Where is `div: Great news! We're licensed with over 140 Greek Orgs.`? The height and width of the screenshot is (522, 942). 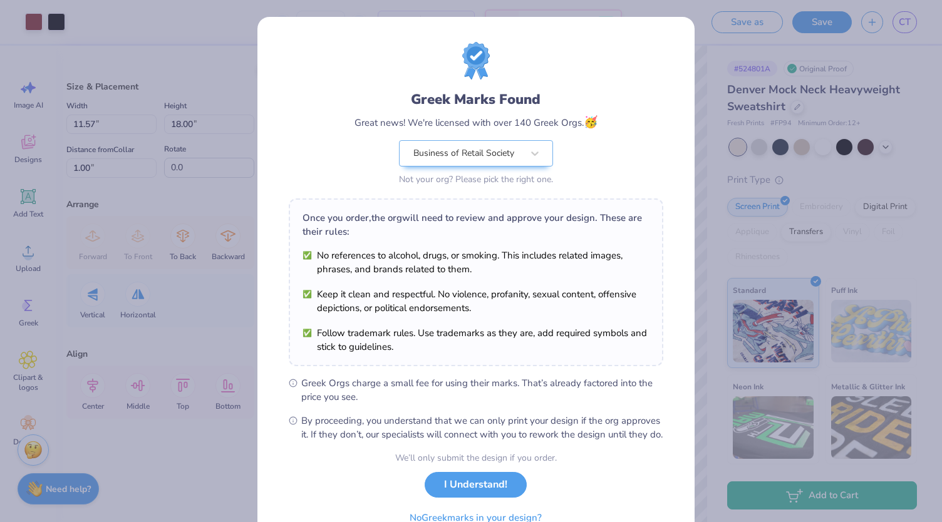
div: Great news! We're licensed with over 140 Greek Orgs. is located at coordinates (476, 122).